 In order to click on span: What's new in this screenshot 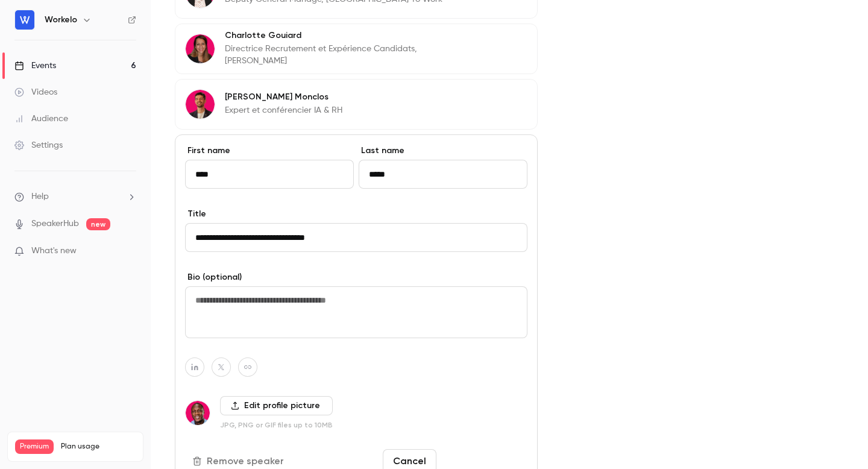, I will do `click(54, 251)`.